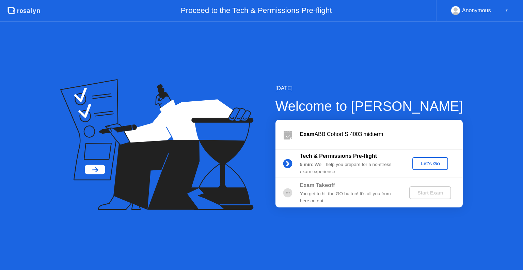  What do you see at coordinates (307, 134) in the screenshot?
I see `b: Exam` at bounding box center [307, 134].